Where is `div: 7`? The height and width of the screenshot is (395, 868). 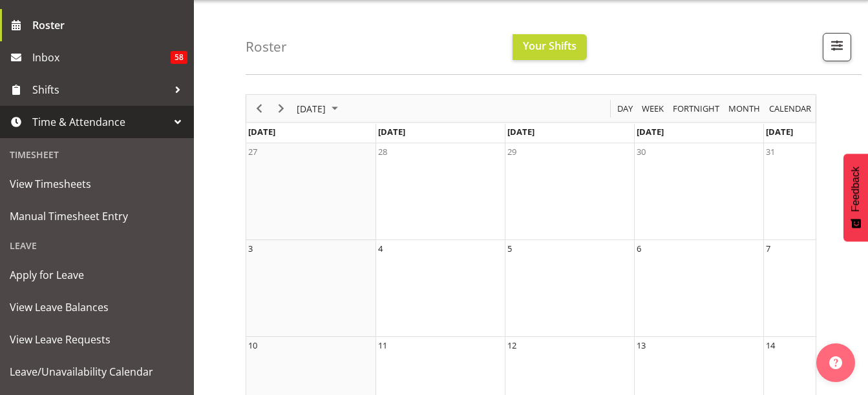
div: 7 is located at coordinates (767, 249).